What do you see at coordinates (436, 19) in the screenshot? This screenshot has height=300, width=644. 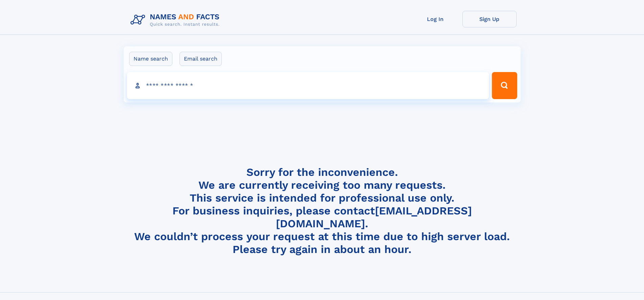 I see `a: Log In` at bounding box center [436, 19].